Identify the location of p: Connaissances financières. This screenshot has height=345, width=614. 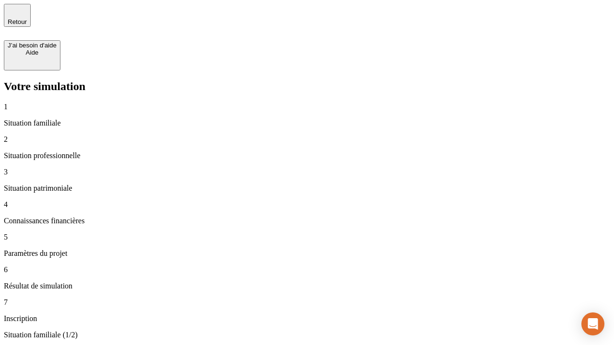
(307, 221).